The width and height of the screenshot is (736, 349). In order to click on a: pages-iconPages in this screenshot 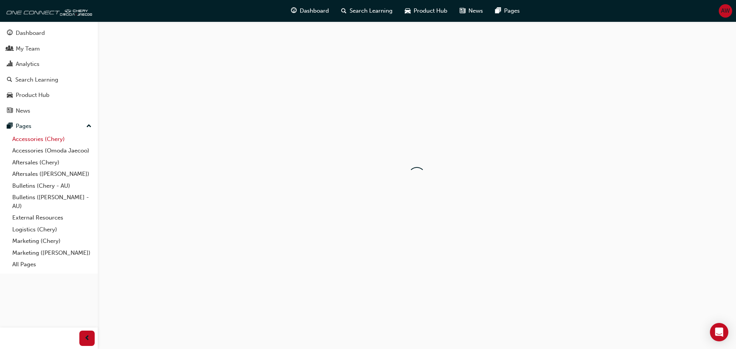, I will do `click(508, 11)`.